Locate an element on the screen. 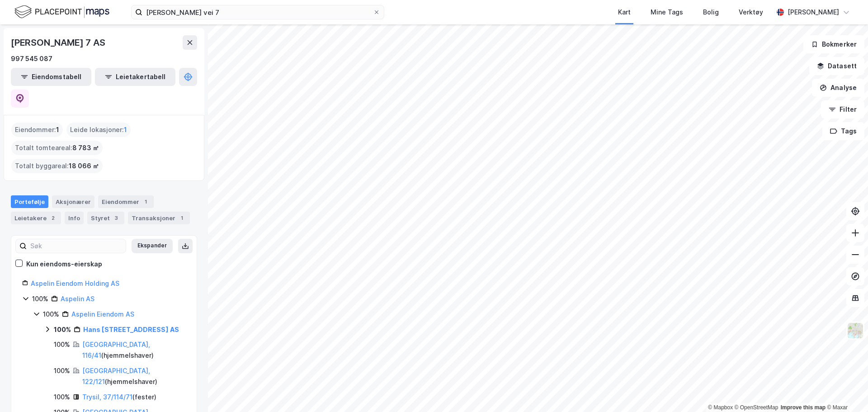  div: Leietakere is located at coordinates (36, 218).